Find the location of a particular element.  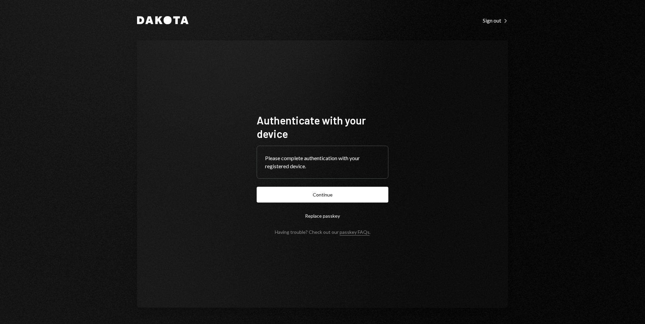

button: Replace passkey is located at coordinates (323, 215).